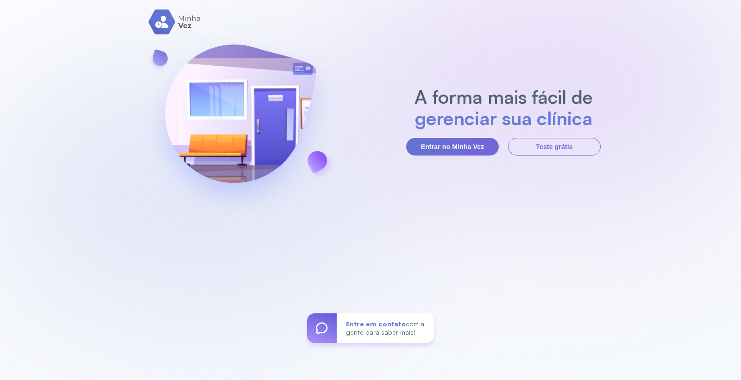 The height and width of the screenshot is (380, 741). What do you see at coordinates (503, 118) in the screenshot?
I see `h2: gerenciar sua clínica` at bounding box center [503, 118].